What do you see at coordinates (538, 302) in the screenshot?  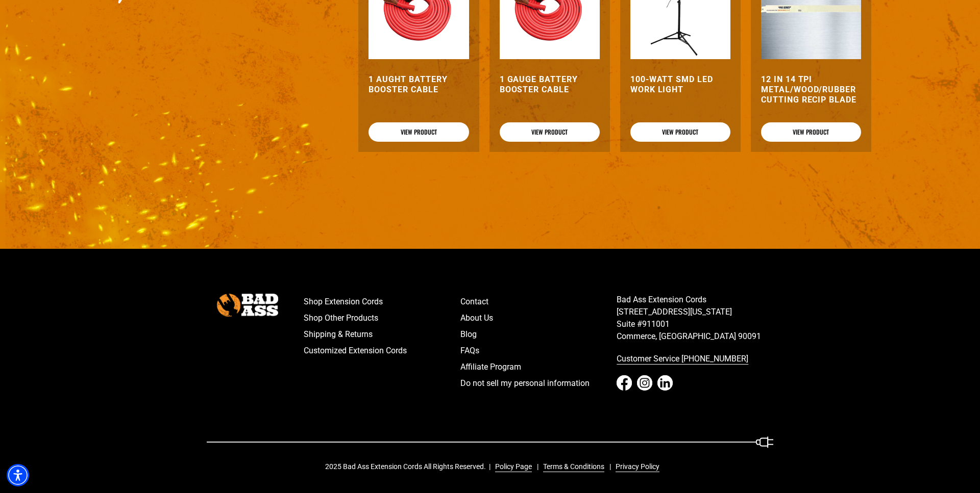 I see `a: Contact` at bounding box center [538, 302].